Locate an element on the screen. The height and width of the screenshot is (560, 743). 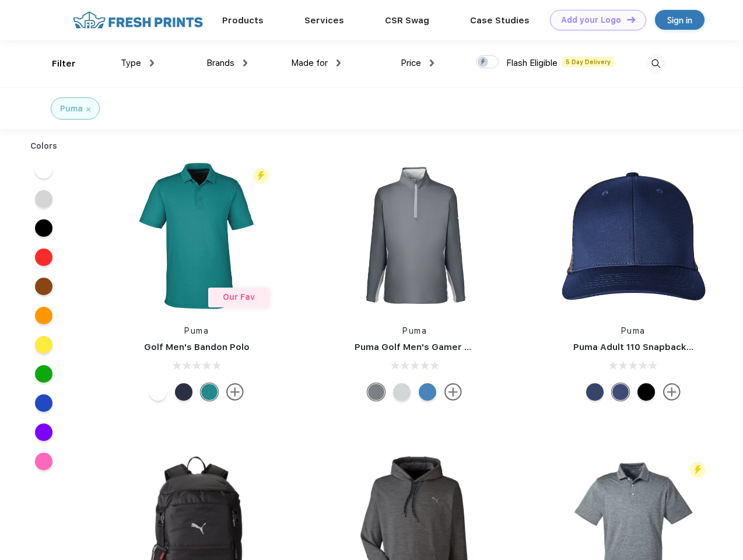
span: Our Fav is located at coordinates (238, 297).